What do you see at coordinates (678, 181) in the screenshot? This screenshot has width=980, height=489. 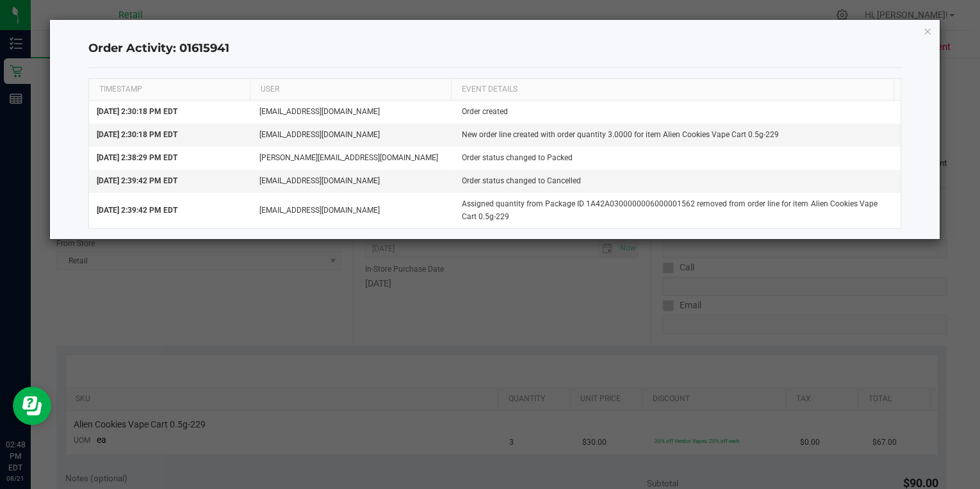 I see `td: Order status changed to Cancelled` at bounding box center [678, 181].